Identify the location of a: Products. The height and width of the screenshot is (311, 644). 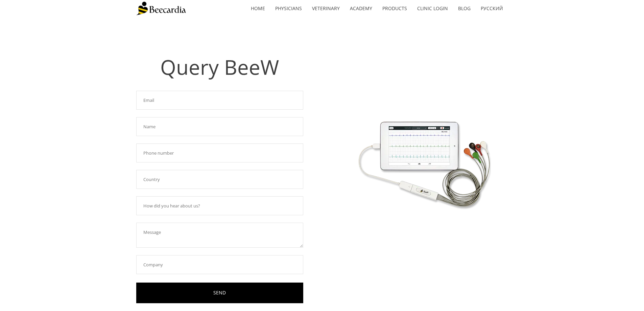
(394, 9).